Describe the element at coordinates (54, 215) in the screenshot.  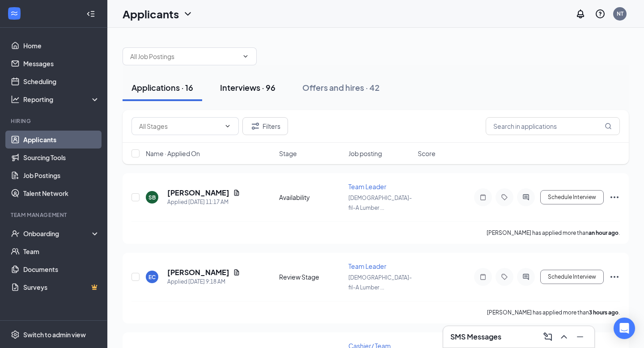
I see `div: Team Management` at that location.